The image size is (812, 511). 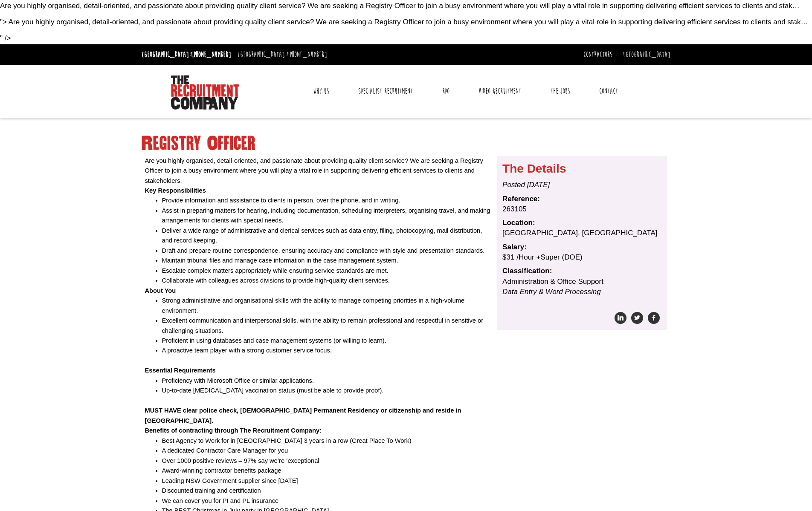 What do you see at coordinates (326, 306) in the screenshot?
I see `li: Strong administrative and organisational skills with the ability to manage competing priorities i...` at bounding box center [326, 306].